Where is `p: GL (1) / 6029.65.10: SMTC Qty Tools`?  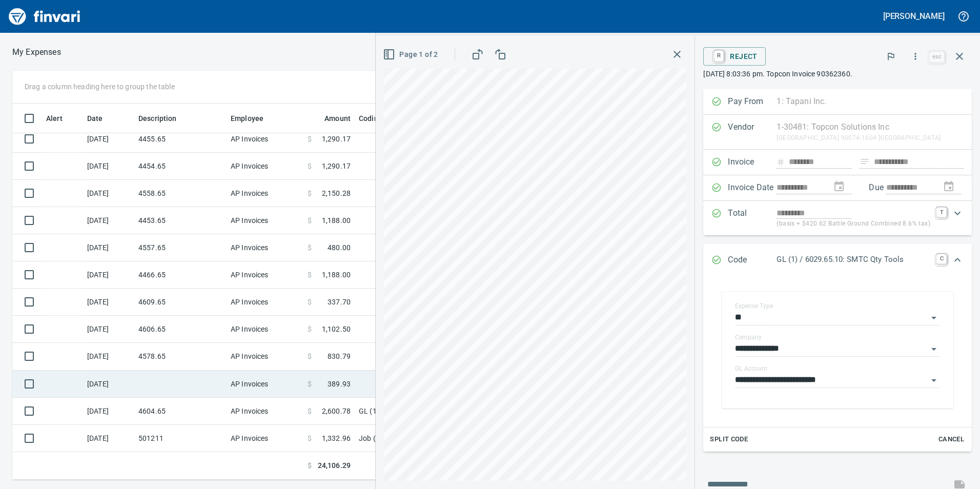 p: GL (1) / 6029.65.10: SMTC Qty Tools is located at coordinates (853, 259).